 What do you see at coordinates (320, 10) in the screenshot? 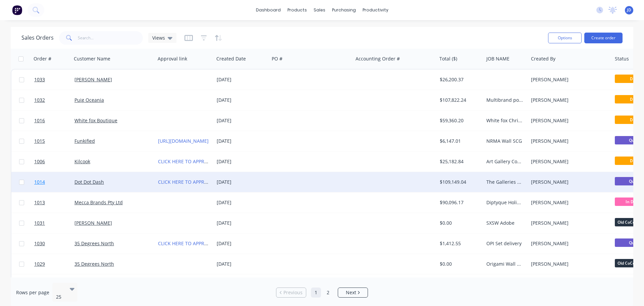
I see `div: sales` at bounding box center [320, 10].